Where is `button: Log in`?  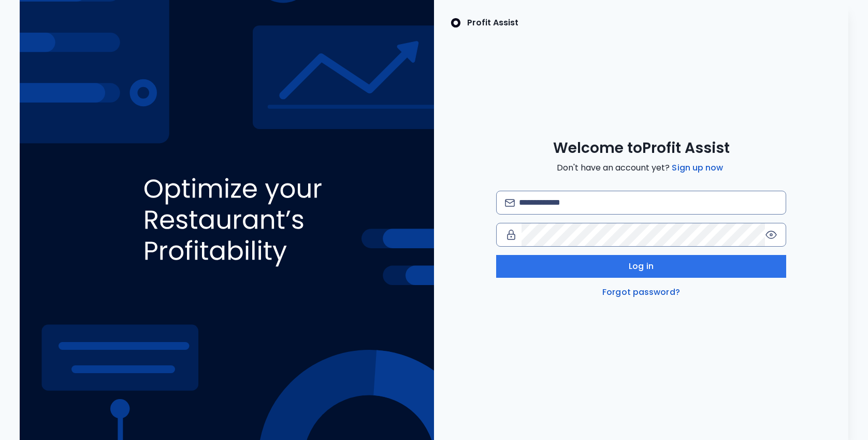
button: Log in is located at coordinates (642, 267).